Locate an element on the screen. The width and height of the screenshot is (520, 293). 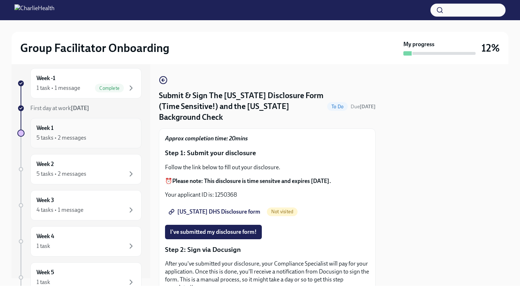
span: September 24th, 2025 09:00 is located at coordinates (363, 107).